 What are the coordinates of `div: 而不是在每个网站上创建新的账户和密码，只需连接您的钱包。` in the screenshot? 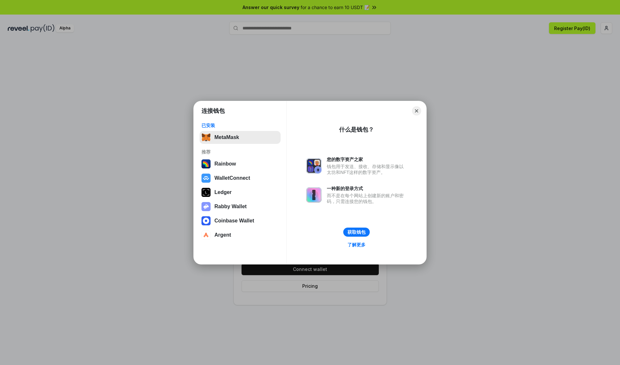 It's located at (367, 198).